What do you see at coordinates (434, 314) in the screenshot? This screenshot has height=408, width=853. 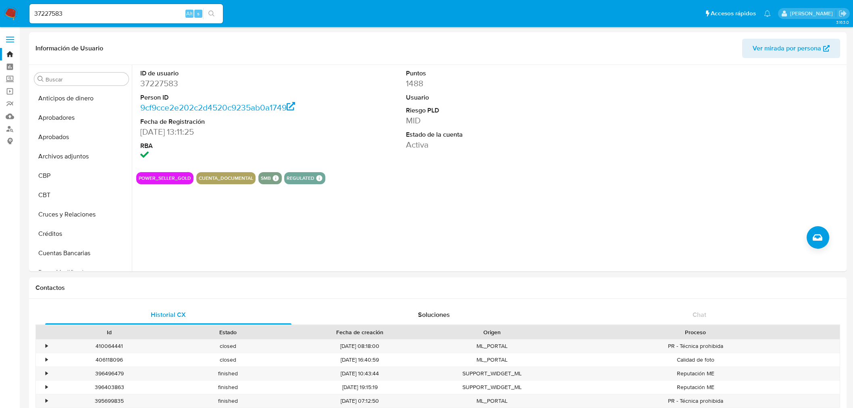 I see `span: Soluciones` at bounding box center [434, 314].